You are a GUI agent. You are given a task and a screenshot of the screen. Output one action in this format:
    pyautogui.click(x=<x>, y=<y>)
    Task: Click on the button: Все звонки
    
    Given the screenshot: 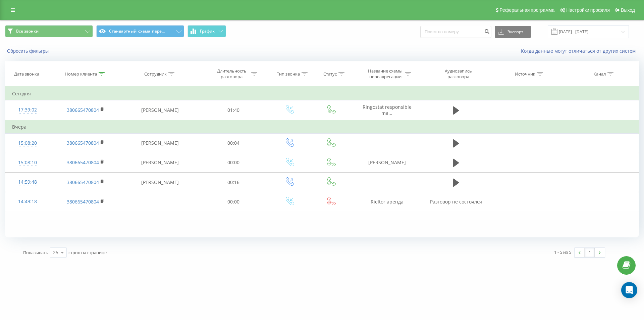 What is the action you would take?
    pyautogui.click(x=49, y=31)
    